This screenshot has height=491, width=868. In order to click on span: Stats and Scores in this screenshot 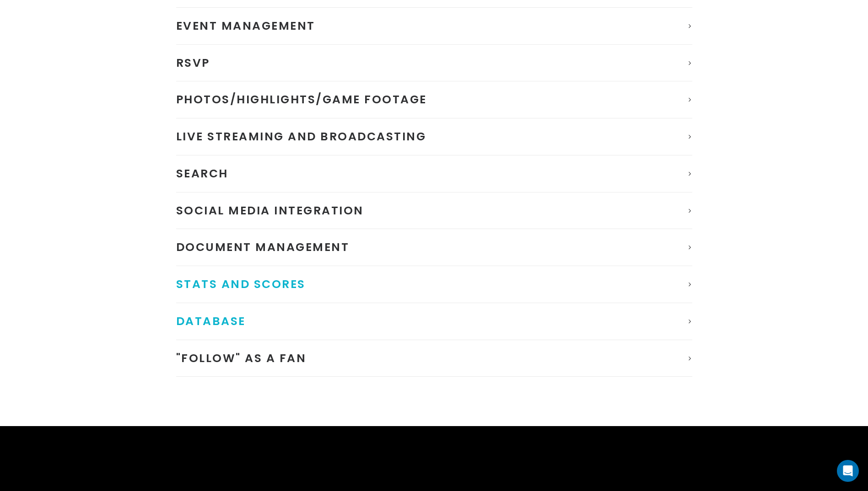, I will do `click(241, 284)`.